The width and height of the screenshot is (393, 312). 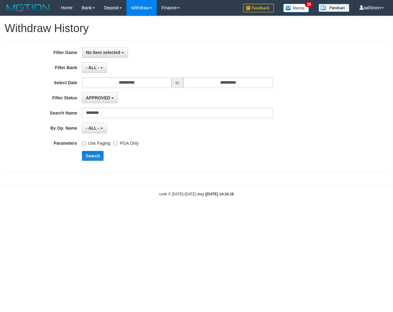 I want to click on input: Use Paging, so click(x=84, y=143).